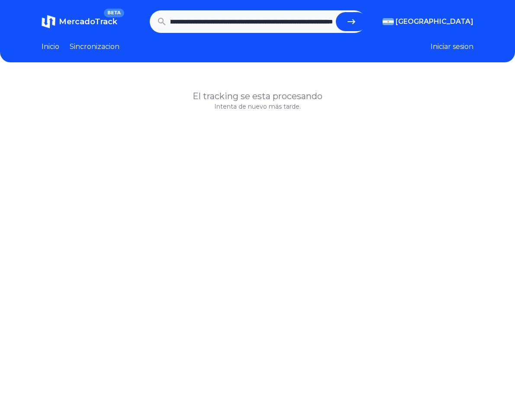 This screenshot has height=420, width=515. What do you see at coordinates (257, 96) in the screenshot?
I see `h1: El tracking se esta procesando` at bounding box center [257, 96].